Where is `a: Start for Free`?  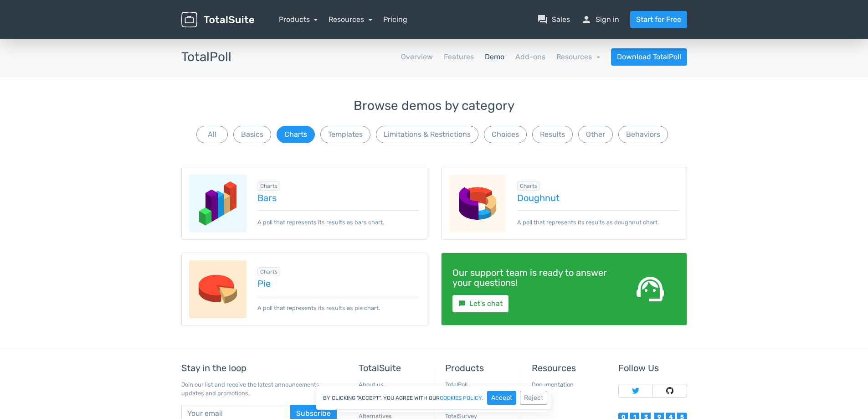
a: Start for Free is located at coordinates (658, 20).